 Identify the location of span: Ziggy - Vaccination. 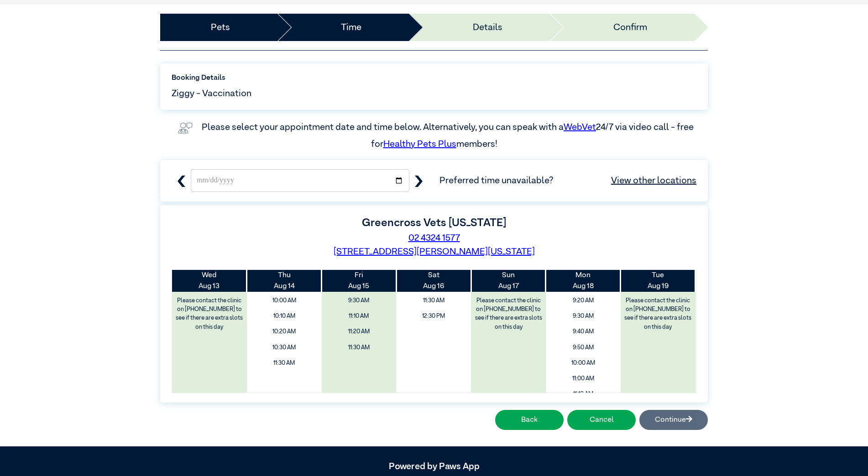
(212, 94).